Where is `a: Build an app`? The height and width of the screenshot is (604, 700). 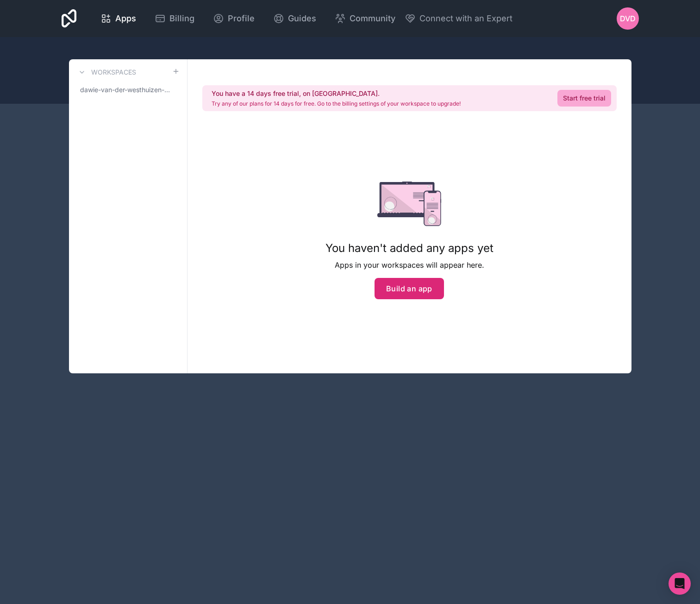
a: Build an app is located at coordinates (409, 289).